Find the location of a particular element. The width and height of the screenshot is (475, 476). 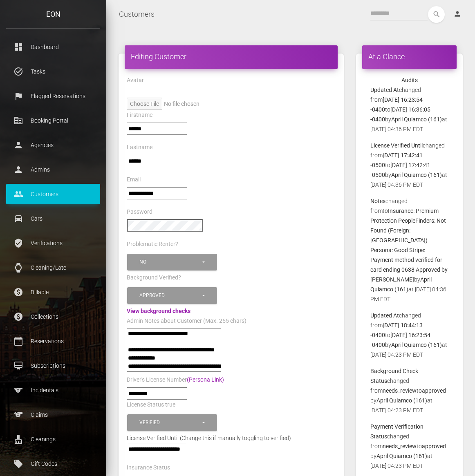

a: cleaning_services Cleanings is located at coordinates (53, 440).